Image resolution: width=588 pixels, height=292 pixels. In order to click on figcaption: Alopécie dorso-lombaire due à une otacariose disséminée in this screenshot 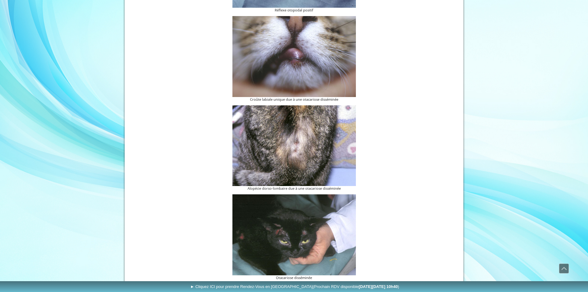, I will do `click(294, 188)`.